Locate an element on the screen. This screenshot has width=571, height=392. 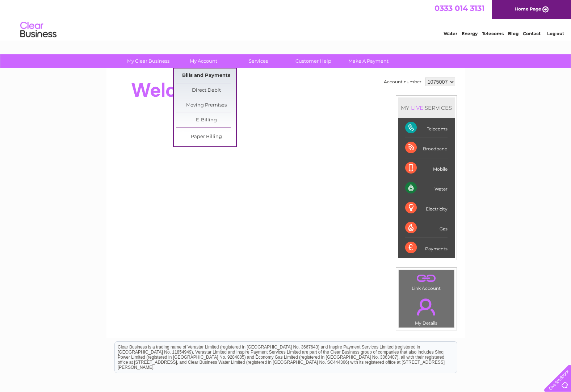
img: logo.png is located at coordinates (38, 29).